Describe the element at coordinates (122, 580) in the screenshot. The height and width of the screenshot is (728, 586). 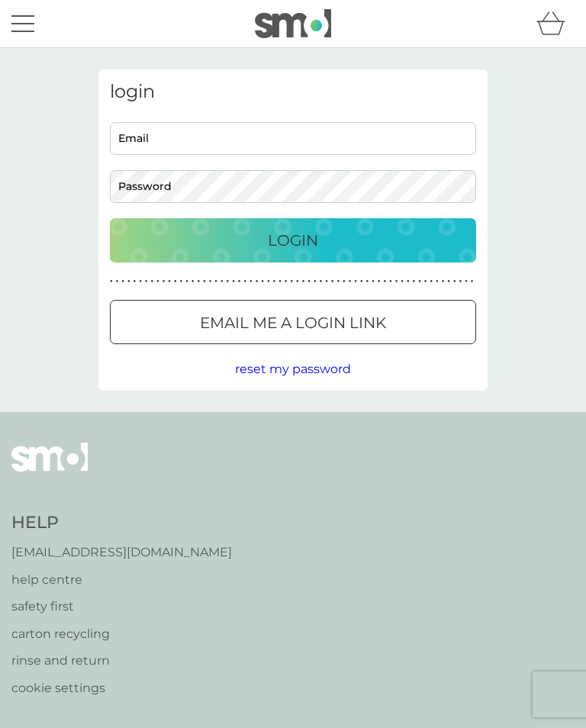
I see `p: help centre` at that location.